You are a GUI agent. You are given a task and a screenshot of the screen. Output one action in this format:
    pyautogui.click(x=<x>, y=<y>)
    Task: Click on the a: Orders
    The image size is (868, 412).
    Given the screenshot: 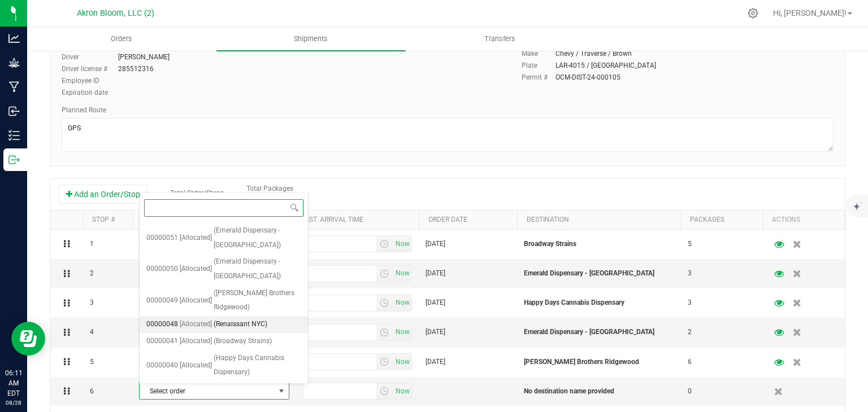 What is the action you would take?
    pyautogui.click(x=121, y=39)
    